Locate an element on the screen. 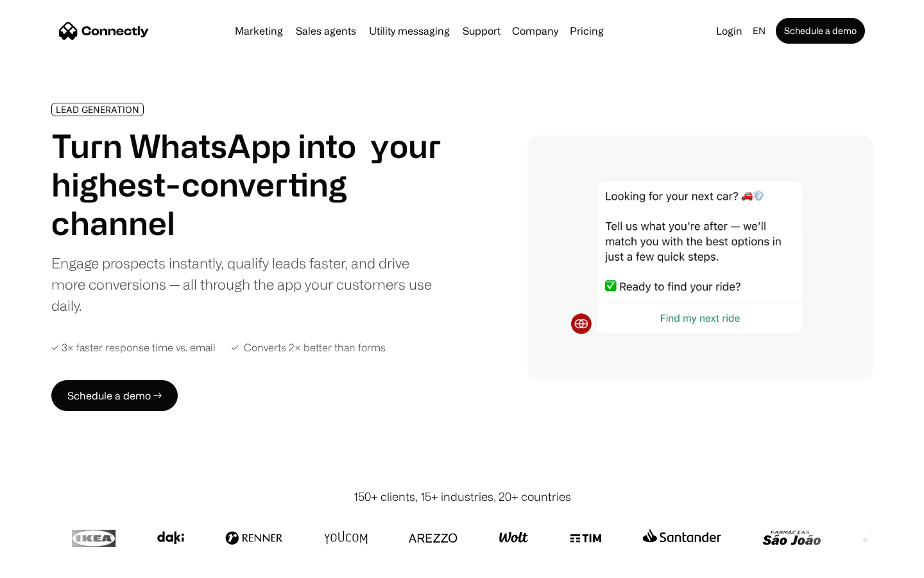  a: Schedule a demo is located at coordinates (820, 31).